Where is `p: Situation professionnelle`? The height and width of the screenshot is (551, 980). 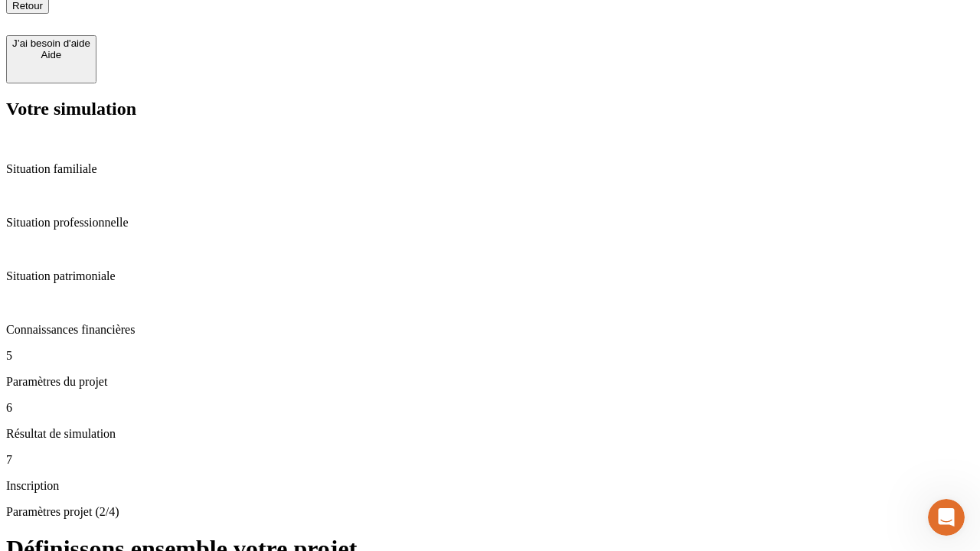 p: Situation professionnelle is located at coordinates (490, 223).